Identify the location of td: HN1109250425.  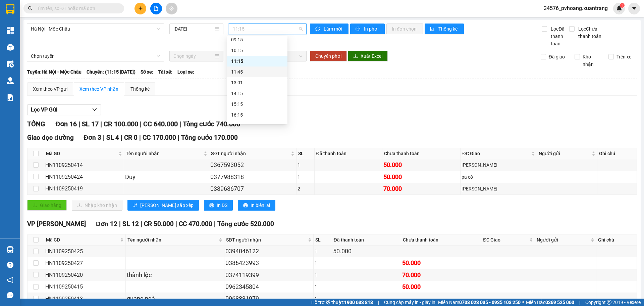
(85, 251).